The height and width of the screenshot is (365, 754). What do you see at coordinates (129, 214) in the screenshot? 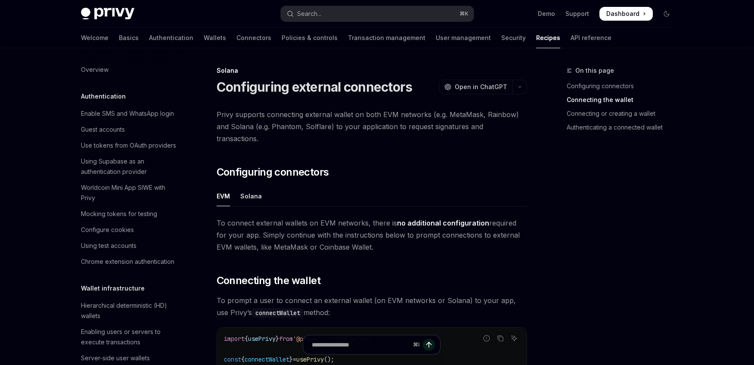
I see `a: Mocking tokens for testing` at bounding box center [129, 214].